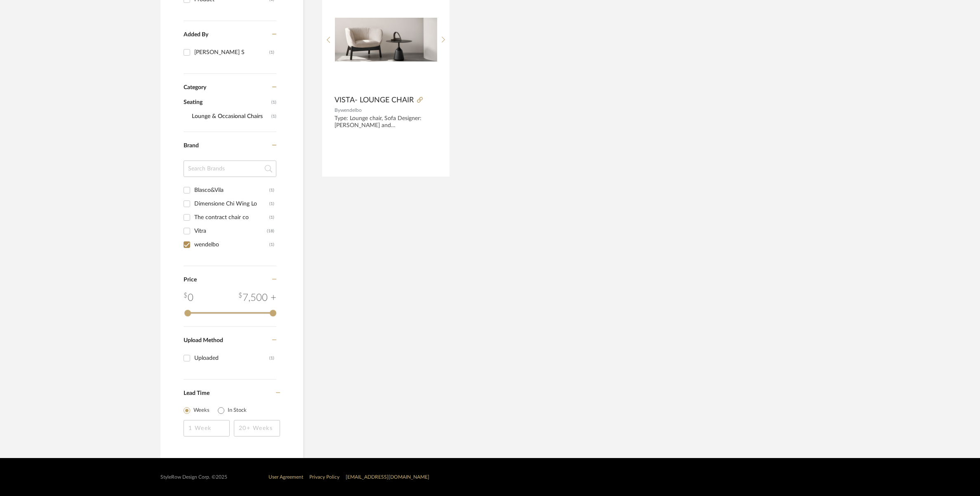 This screenshot has height=496, width=980. What do you see at coordinates (232, 358) in the screenshot?
I see `div: Uploaded` at bounding box center [232, 358].